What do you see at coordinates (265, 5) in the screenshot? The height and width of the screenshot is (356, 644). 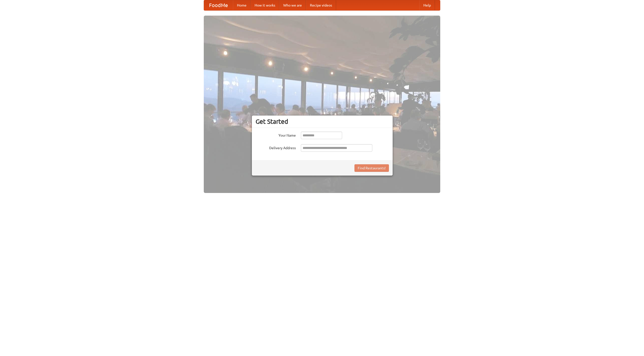 I see `a: How it works` at bounding box center [265, 5].